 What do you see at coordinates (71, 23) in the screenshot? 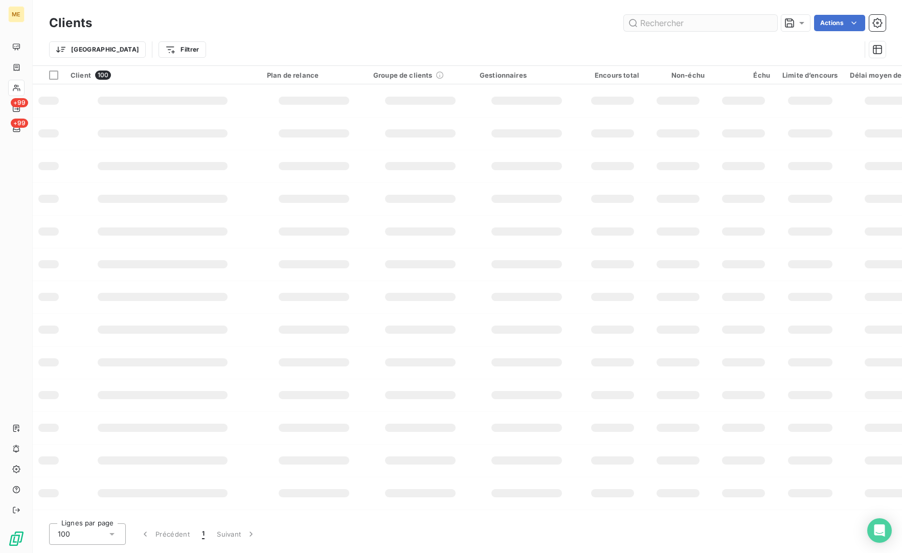
I see `h3: Clients` at bounding box center [71, 23].